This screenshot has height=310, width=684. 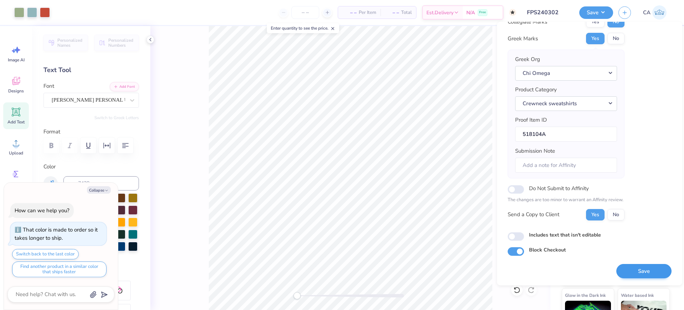 I want to click on label: Greek Org, so click(x=528, y=59).